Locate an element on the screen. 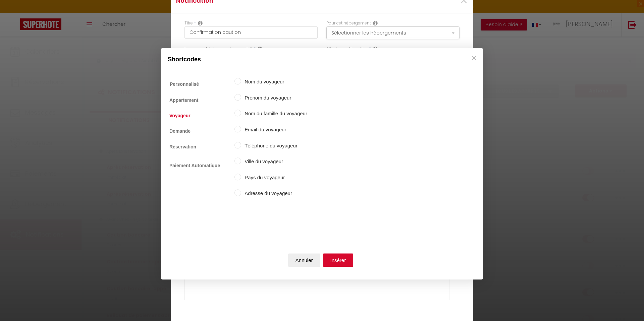 This screenshot has width=644, height=321. a: Paiement Automatique is located at coordinates (195, 166).